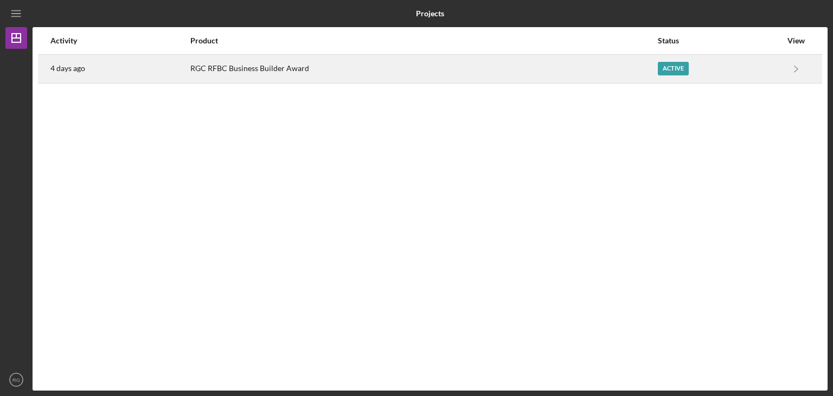 This screenshot has height=396, width=833. What do you see at coordinates (68, 68) in the screenshot?
I see `time: 2025-08-28 16:02` at bounding box center [68, 68].